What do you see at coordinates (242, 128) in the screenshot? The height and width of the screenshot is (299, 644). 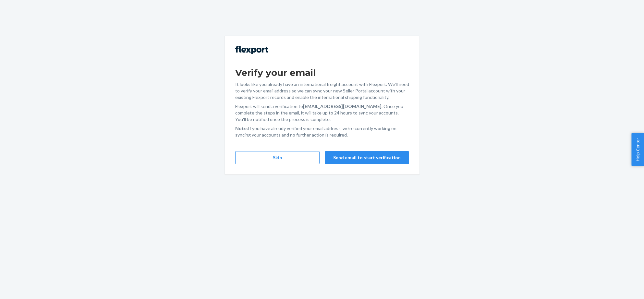 I see `strong: Note:` at bounding box center [242, 128].